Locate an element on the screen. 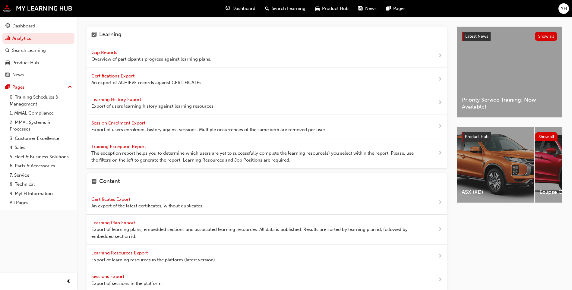 The image size is (572, 290). a: Analytics is located at coordinates (38, 38).